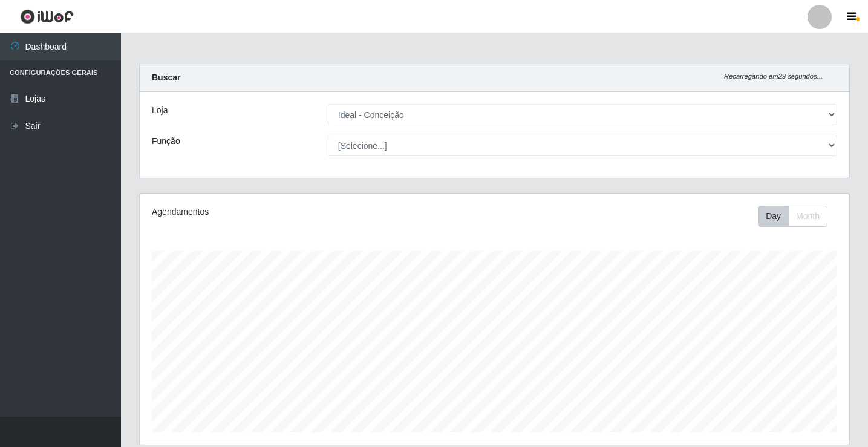 The height and width of the screenshot is (447, 868). What do you see at coordinates (290, 212) in the screenshot?
I see `div: Agendamentos` at bounding box center [290, 212].